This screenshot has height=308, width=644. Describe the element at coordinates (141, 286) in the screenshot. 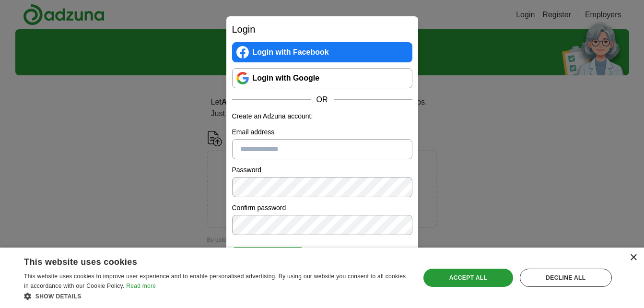

I see `a: Read more, opens a new window` at that location.